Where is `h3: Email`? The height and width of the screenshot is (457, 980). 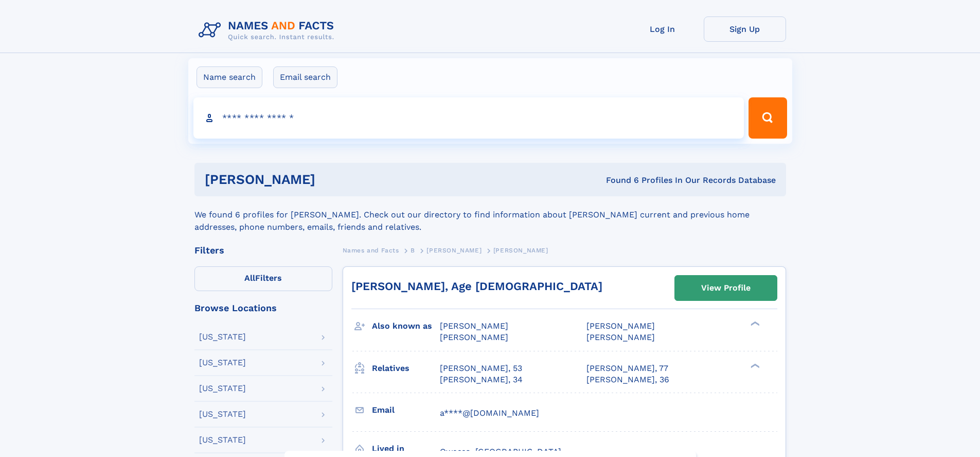 h3: Email is located at coordinates (406, 410).